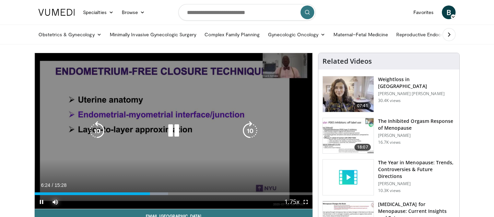 Image resolution: width=494 pixels, height=217 pixels. Describe the element at coordinates (45, 185) in the screenshot. I see `span: 6:24` at that location.